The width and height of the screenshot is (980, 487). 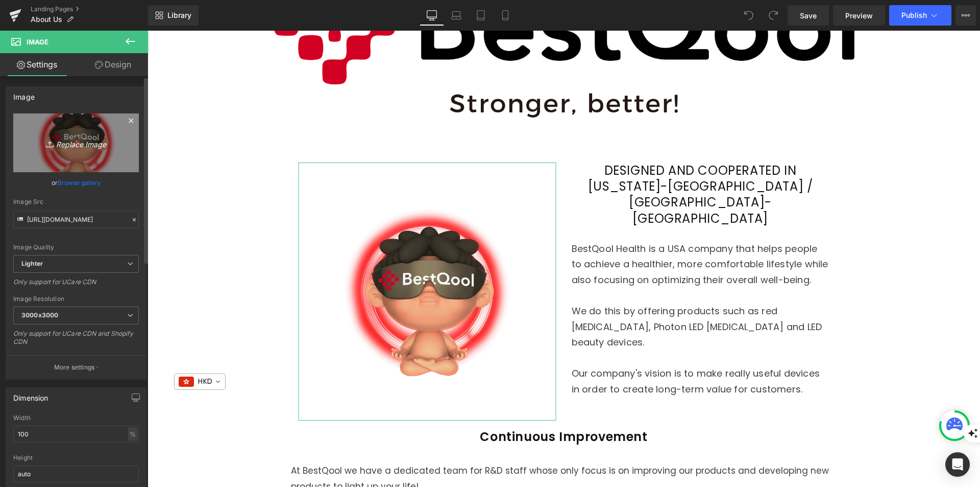 I want to click on span: BestQool Health is a USA company that helps people to achieve a healthier, more comfortable lifes..., so click(x=552, y=234).